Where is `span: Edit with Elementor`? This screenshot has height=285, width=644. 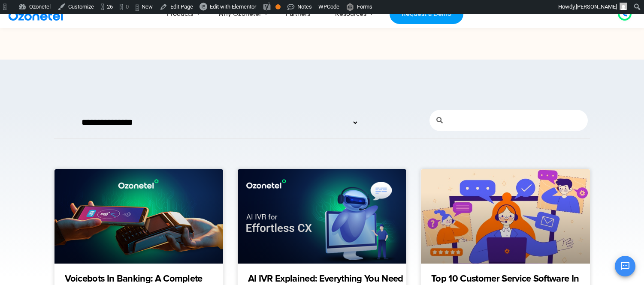
span: Edit with Elementor is located at coordinates (233, 7).